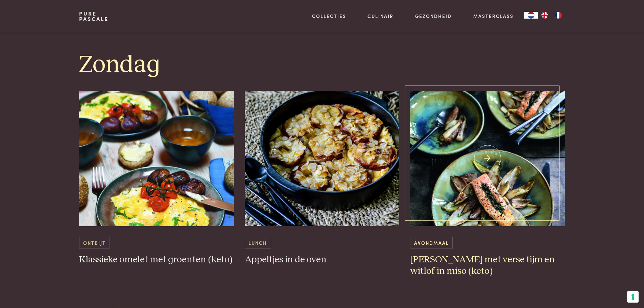  What do you see at coordinates (322, 259) in the screenshot?
I see `h3: Appeltjes in de oven` at bounding box center [322, 259].